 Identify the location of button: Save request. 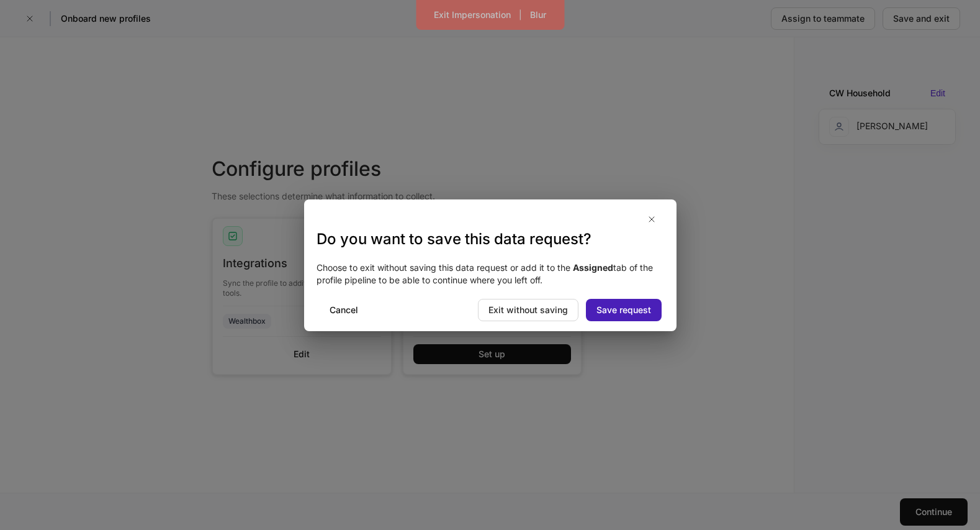
(624, 309).